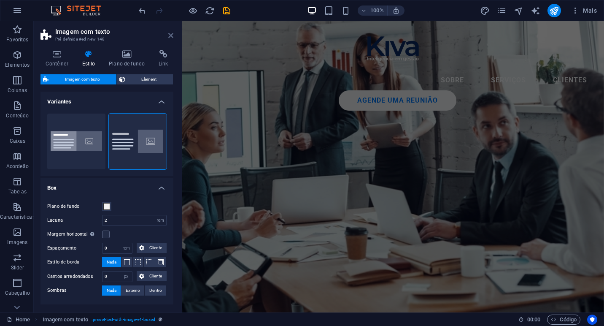  I want to click on span: Dentro, so click(156, 290).